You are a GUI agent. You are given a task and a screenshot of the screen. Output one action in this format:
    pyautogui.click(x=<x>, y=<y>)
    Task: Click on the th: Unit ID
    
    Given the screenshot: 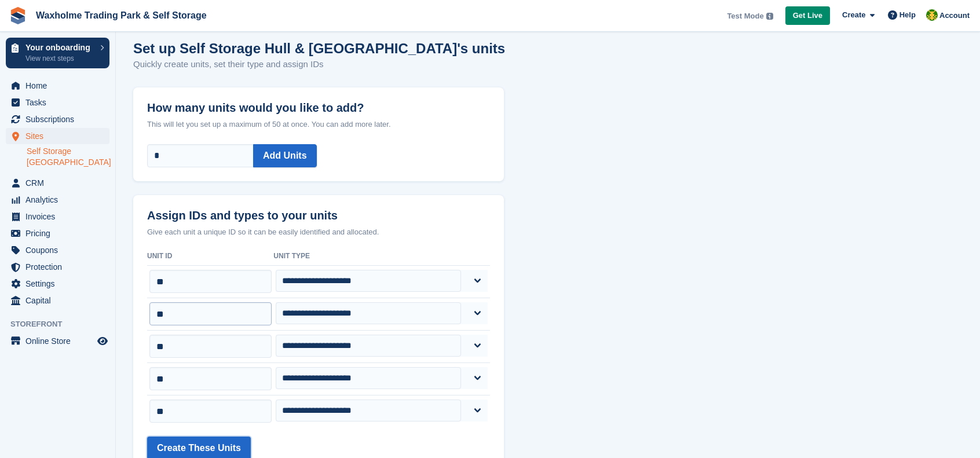 What is the action you would take?
    pyautogui.click(x=210, y=256)
    